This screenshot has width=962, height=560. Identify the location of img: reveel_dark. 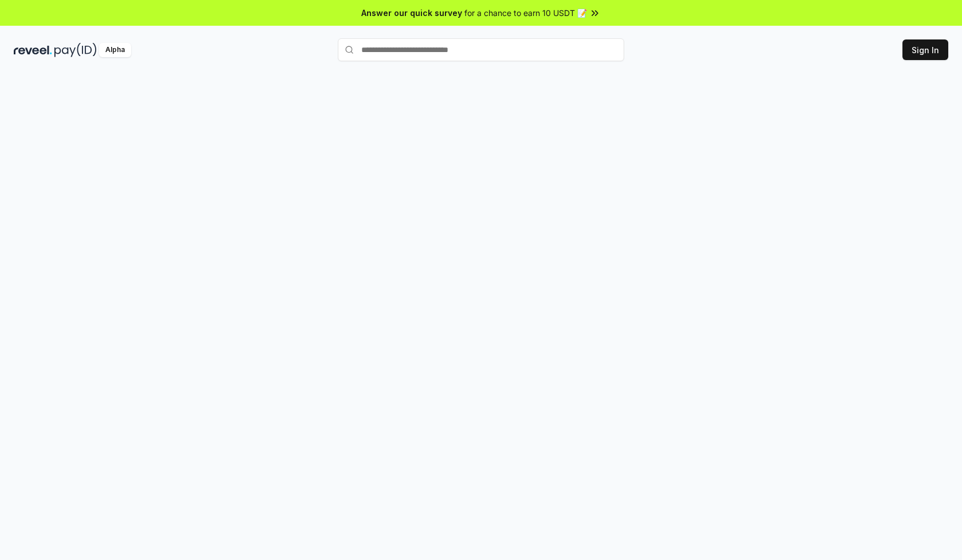
(32, 50).